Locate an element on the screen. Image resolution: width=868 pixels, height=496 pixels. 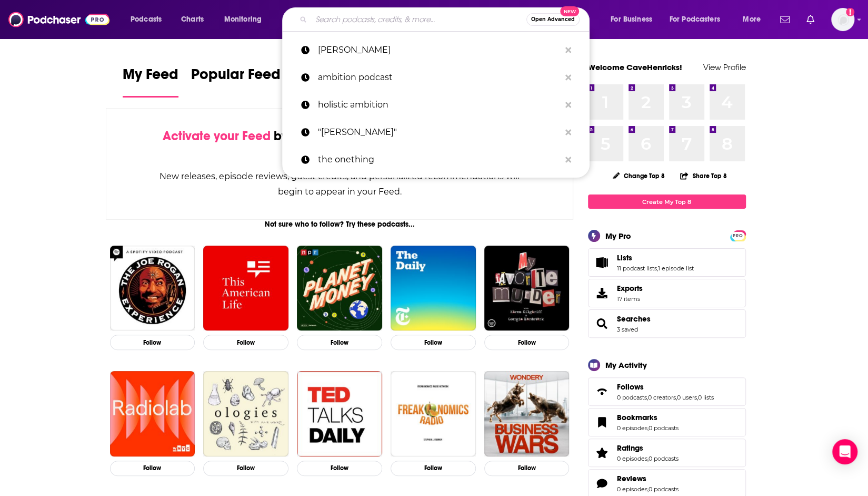
a: Bookmarks is located at coordinates (602, 422).